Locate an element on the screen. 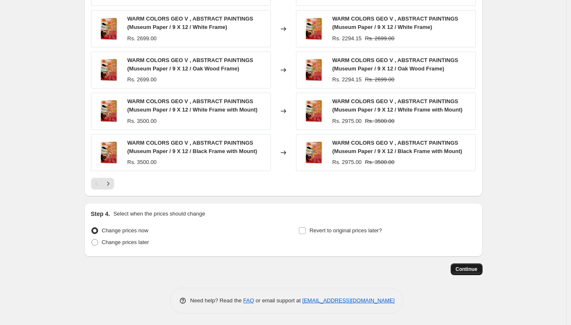  a: FAQ is located at coordinates (248, 300).